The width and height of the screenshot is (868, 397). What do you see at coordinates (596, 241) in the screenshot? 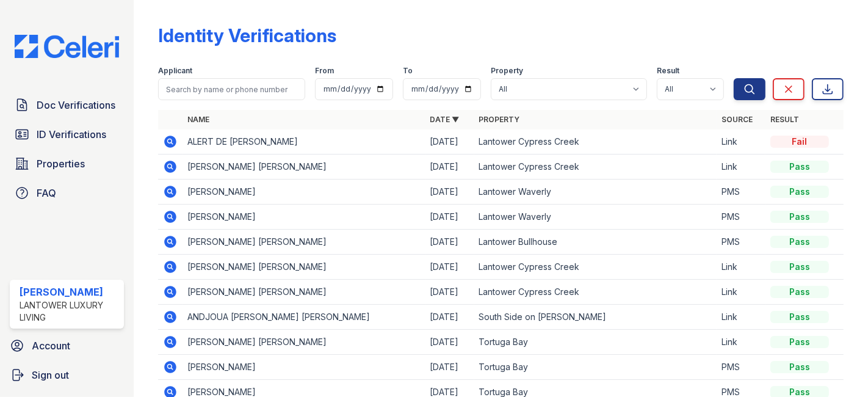
I see `td: Lantower Bullhouse` at bounding box center [596, 241].